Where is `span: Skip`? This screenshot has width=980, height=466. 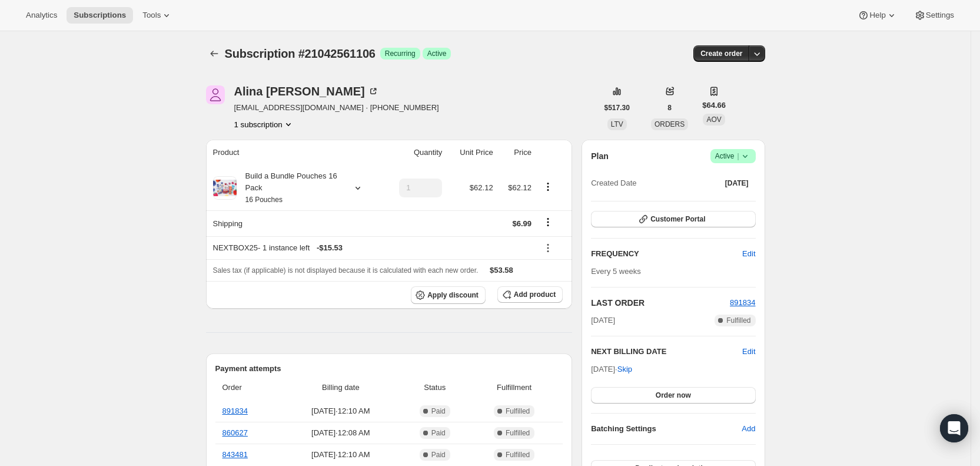
span: Skip is located at coordinates (625, 370).